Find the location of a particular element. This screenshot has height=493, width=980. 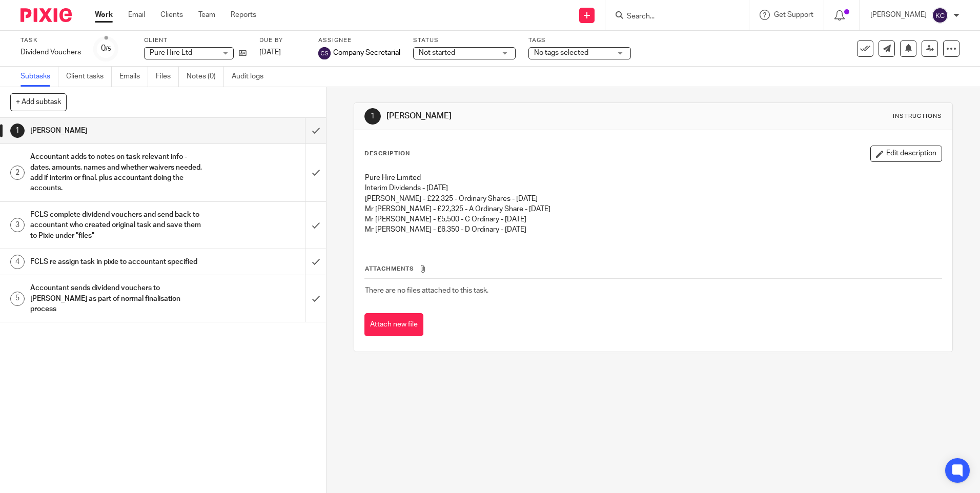

label: Status is located at coordinates (464, 40).